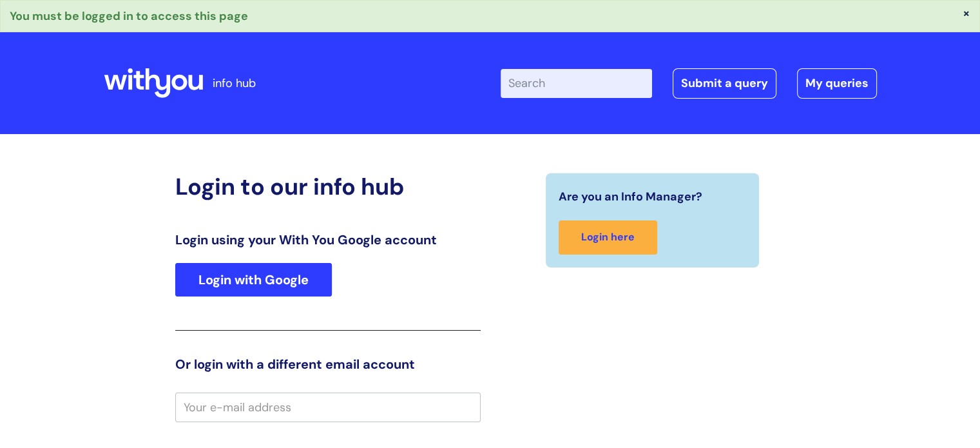 This screenshot has height=448, width=980. I want to click on input: Search, so click(576, 83).